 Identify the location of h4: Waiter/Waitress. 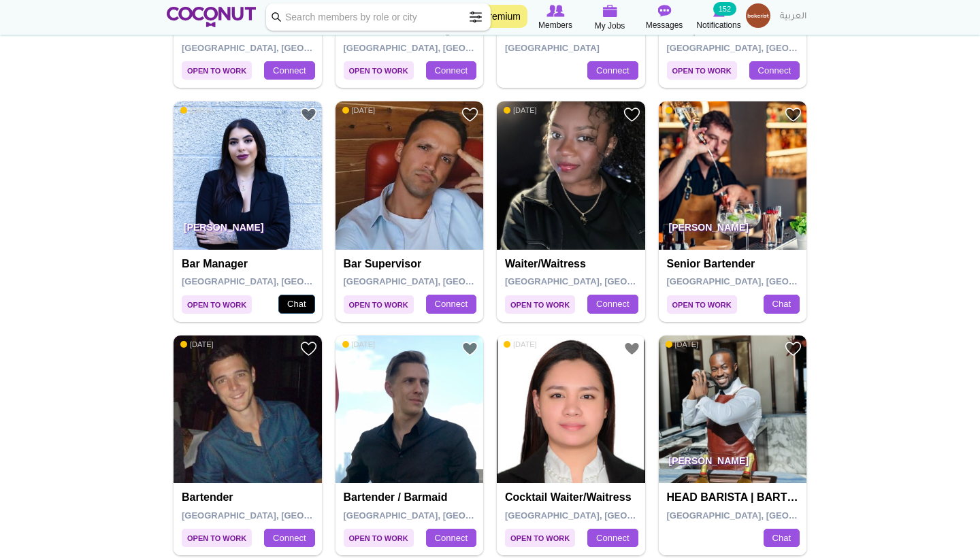
(572, 264).